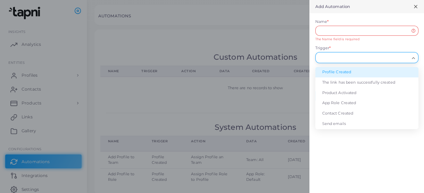  I want to click on li: Send emails, so click(366, 124).